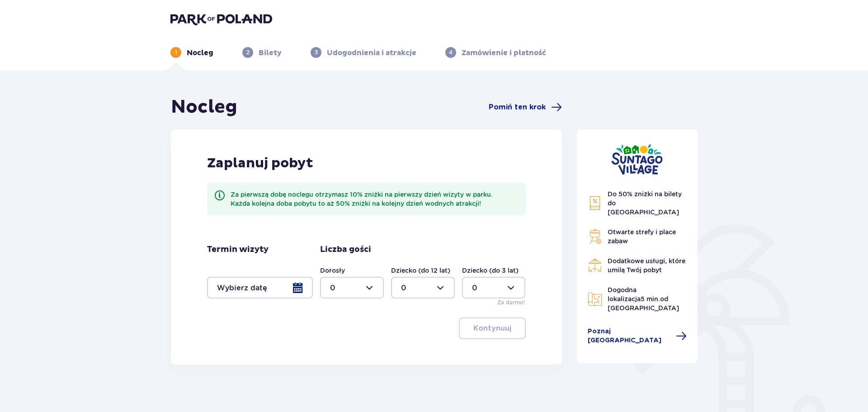  Describe the element at coordinates (493, 329) in the screenshot. I see `p: Kontynuuj` at that location.